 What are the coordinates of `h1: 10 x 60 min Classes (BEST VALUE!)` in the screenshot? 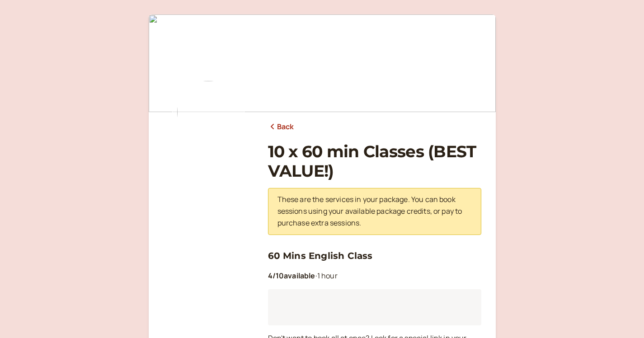 It's located at (374, 161).